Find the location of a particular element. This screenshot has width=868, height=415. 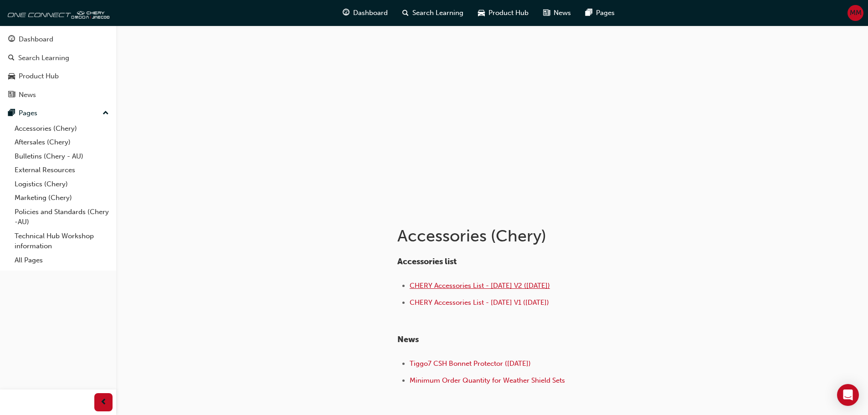

a: search-iconSearch Learning is located at coordinates (433, 13).